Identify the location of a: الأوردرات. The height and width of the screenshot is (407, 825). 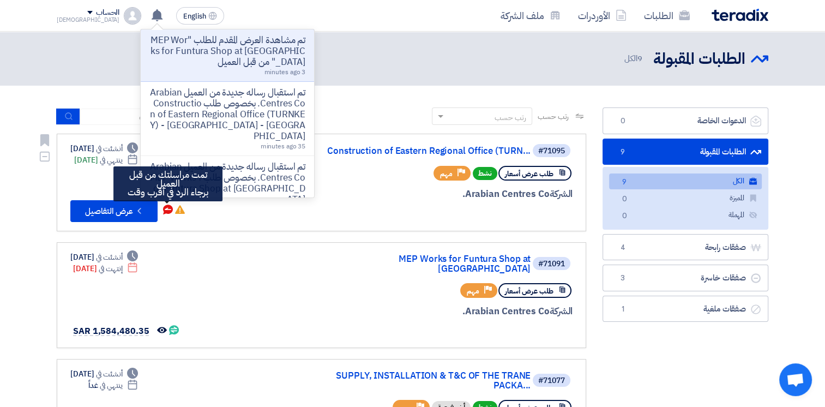
(602, 15).